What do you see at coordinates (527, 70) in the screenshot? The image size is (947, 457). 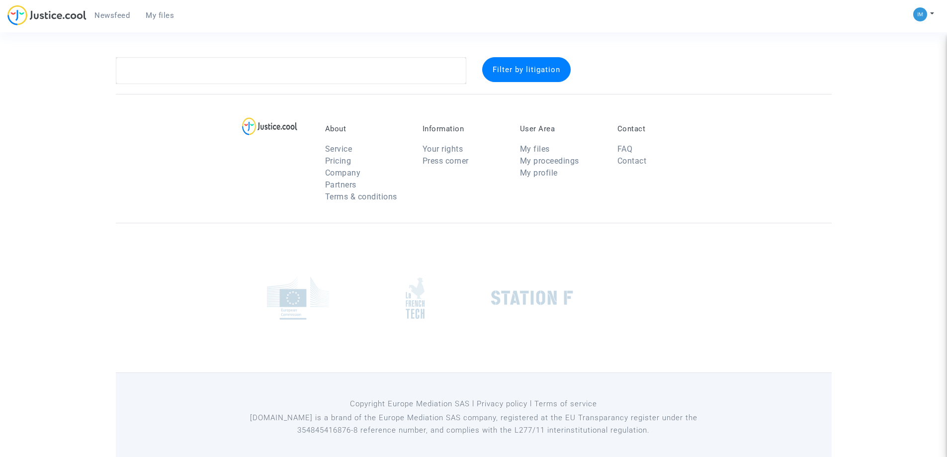 I see `span: Filter by litigation` at bounding box center [527, 70].